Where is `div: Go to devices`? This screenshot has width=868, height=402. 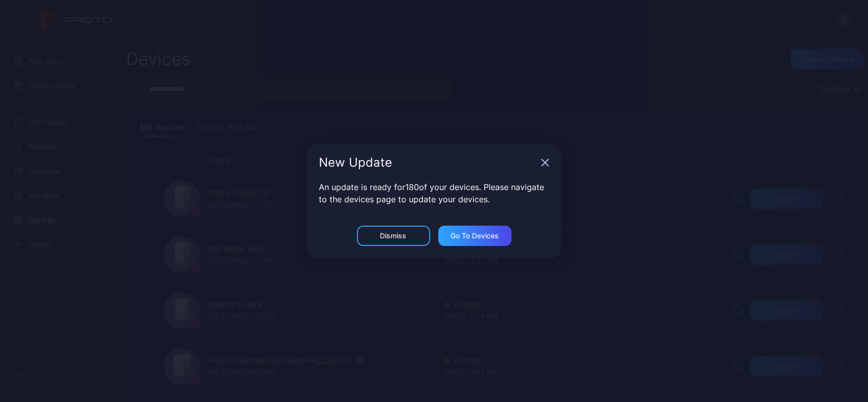 div: Go to devices is located at coordinates (474, 236).